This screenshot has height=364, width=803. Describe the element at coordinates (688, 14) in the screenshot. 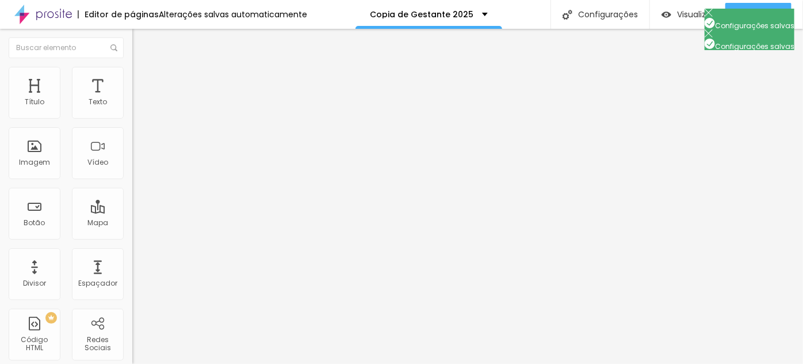

I see `button: Visualizar` at that location.